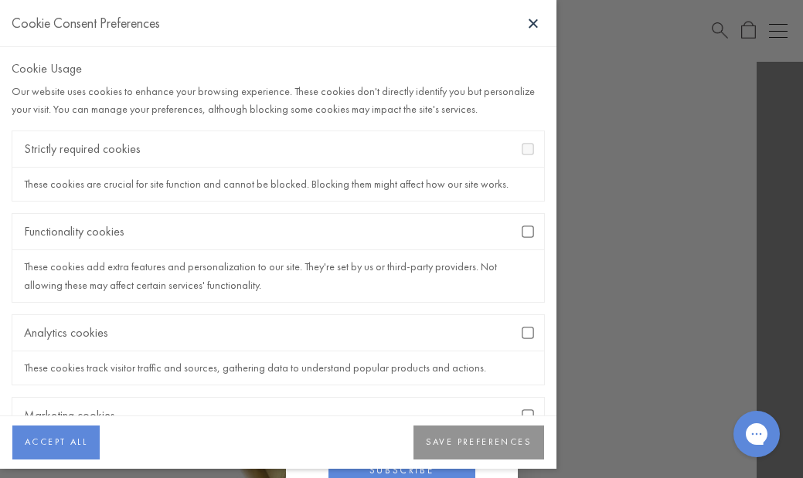 The image size is (803, 478). I want to click on div: Marketing cookies, so click(278, 416).